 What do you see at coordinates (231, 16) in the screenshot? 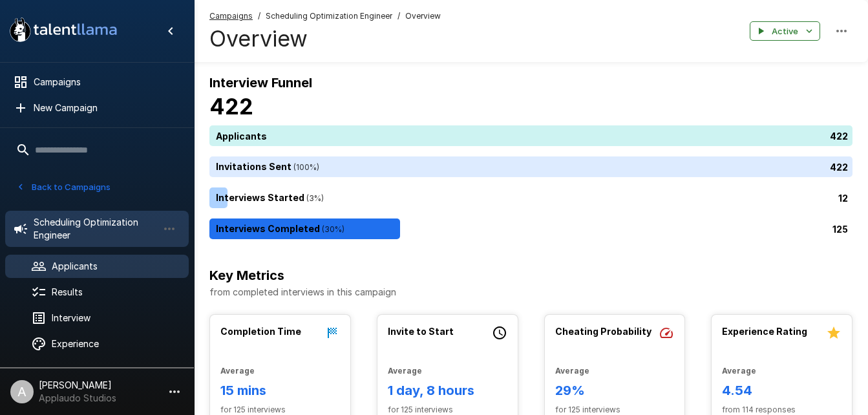
I see `u: Campaigns` at bounding box center [231, 16].